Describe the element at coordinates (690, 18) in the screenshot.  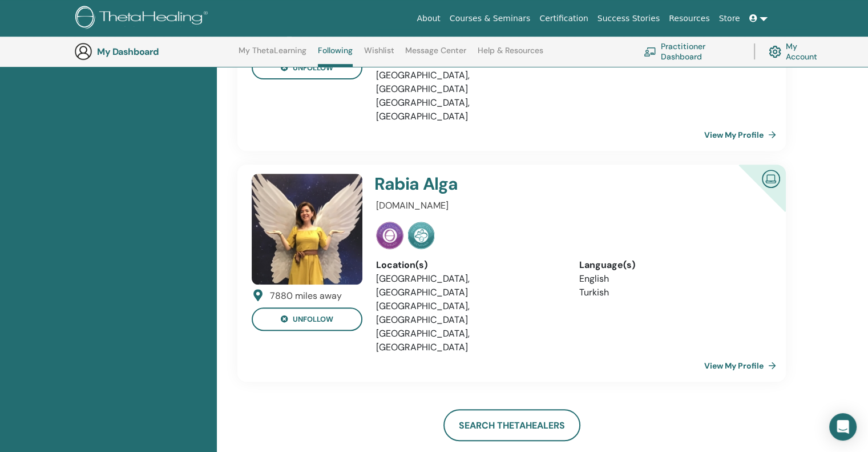
I see `a: Resources` at that location.